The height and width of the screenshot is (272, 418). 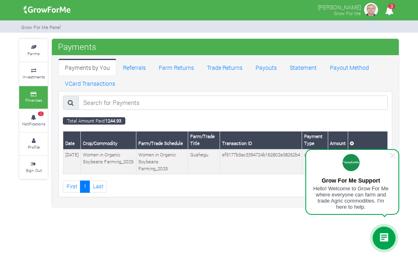 What do you see at coordinates (33, 97) in the screenshot?
I see `a: Finances` at bounding box center [33, 97].